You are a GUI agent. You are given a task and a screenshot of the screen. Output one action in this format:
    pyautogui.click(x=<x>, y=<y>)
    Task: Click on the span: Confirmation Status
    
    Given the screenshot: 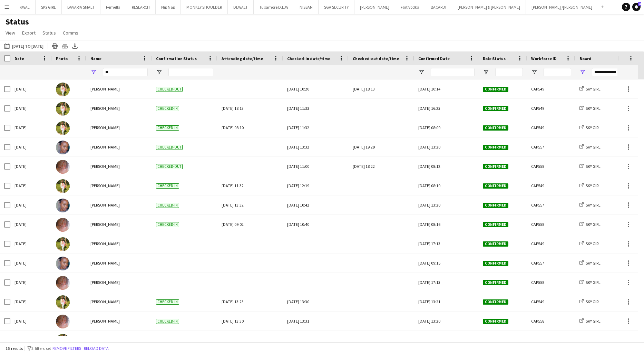 What is the action you would take?
    pyautogui.click(x=176, y=58)
    